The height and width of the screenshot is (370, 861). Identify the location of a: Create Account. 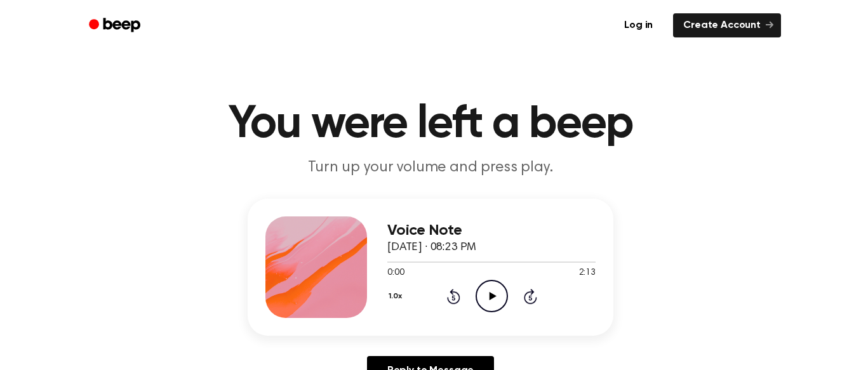
(727, 25).